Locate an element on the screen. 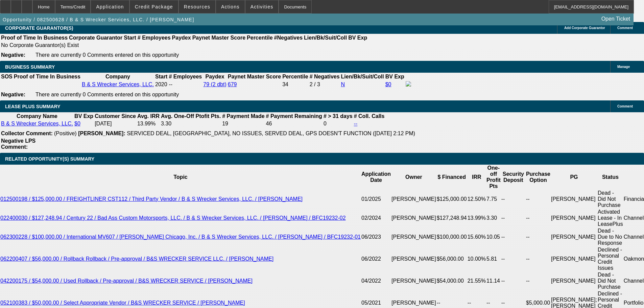  span: Application is located at coordinates (110, 7).